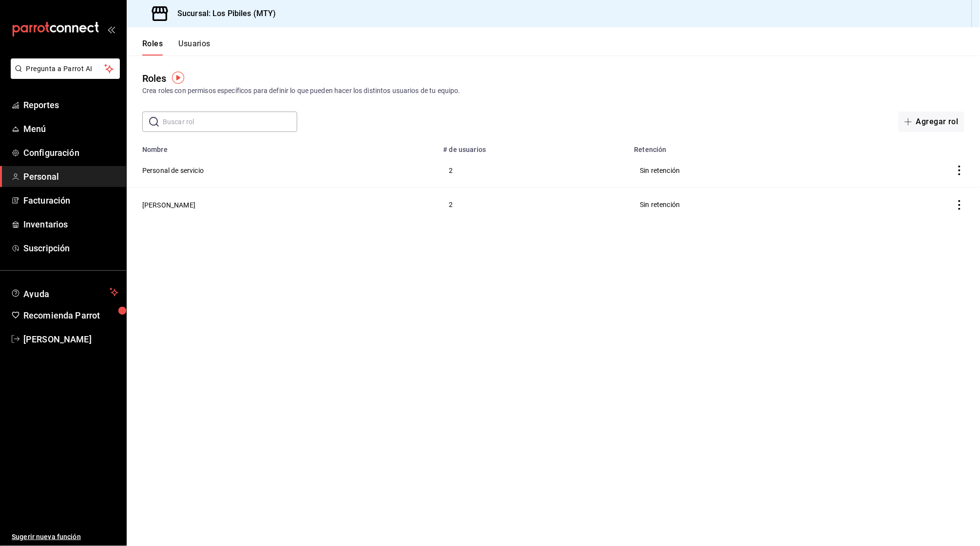  Describe the element at coordinates (111, 29) in the screenshot. I see `button: open_drawer_menu` at that location.